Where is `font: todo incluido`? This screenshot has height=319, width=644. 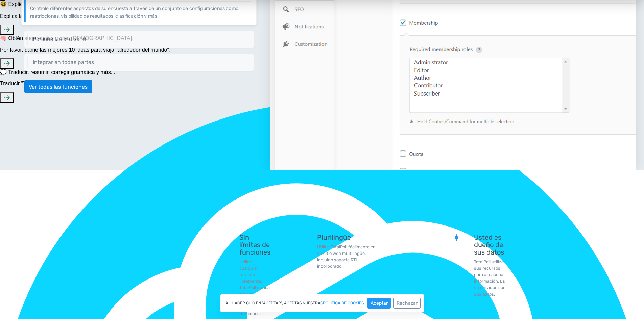 font: todo incluido is located at coordinates (184, 238).